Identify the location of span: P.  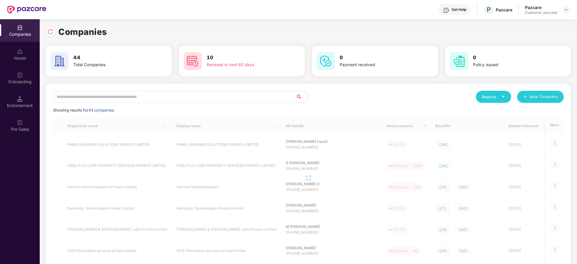
(488, 10).